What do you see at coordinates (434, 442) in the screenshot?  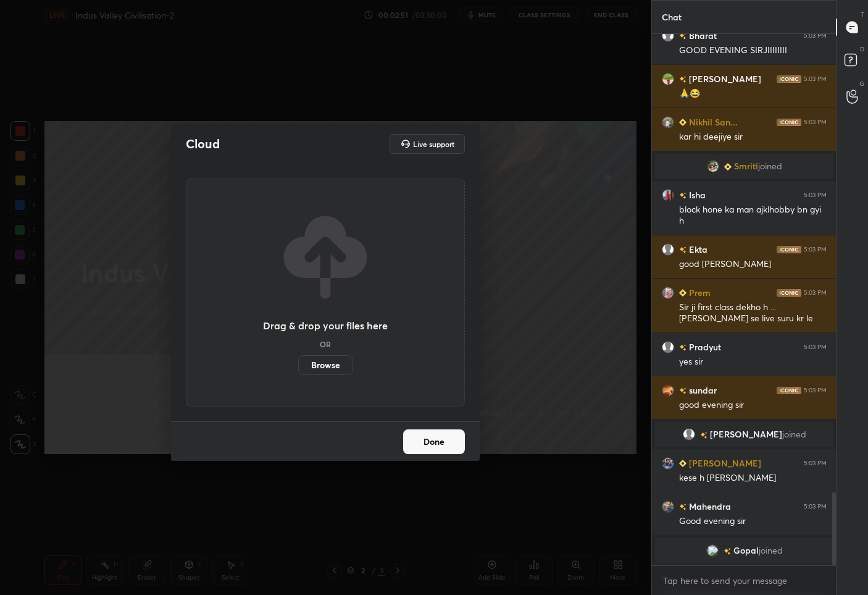 I see `button: Done` at bounding box center [434, 442].